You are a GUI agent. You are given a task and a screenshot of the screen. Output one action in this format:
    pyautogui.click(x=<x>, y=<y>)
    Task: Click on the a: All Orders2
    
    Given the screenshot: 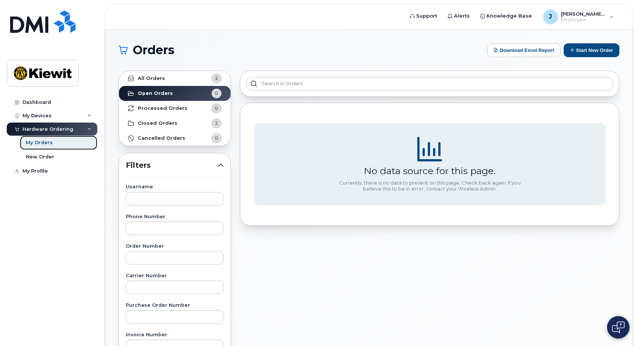 What is the action you would take?
    pyautogui.click(x=175, y=79)
    